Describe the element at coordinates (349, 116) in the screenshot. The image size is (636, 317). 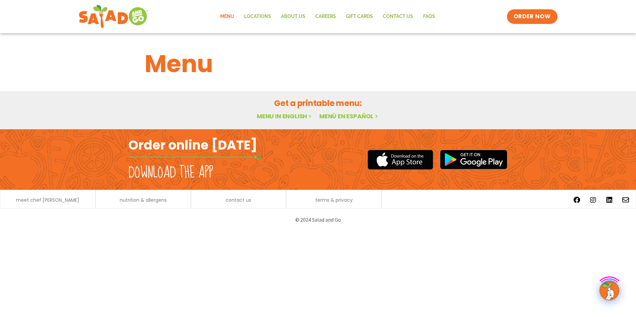
I see `a: Menú en español` at that location.